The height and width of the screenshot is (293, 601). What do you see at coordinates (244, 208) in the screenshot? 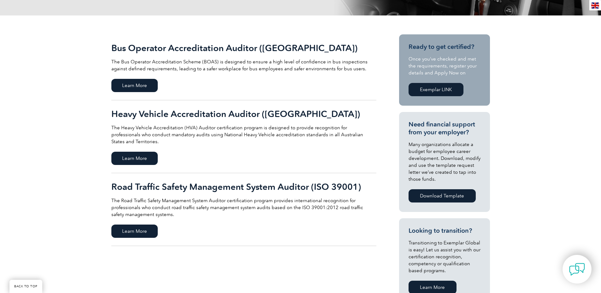
I see `p: The Road Traffic Safety Management System Auditor certification program provides international re...` at bounding box center [244, 208].